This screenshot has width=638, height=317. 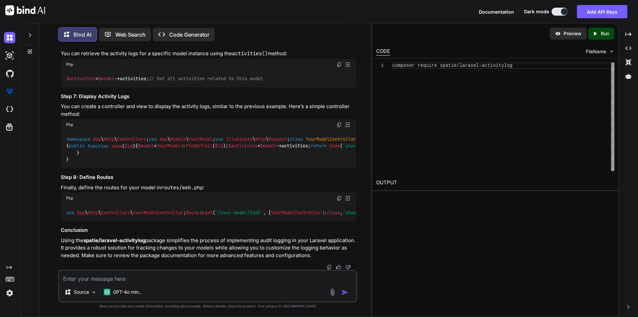 What do you see at coordinates (10, 293) in the screenshot?
I see `img: settings` at bounding box center [10, 293].